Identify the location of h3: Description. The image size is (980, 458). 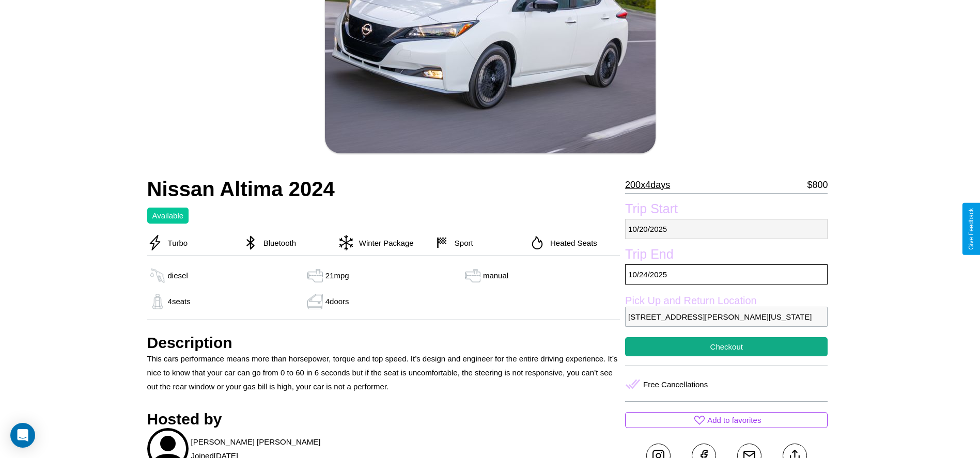
(384, 343).